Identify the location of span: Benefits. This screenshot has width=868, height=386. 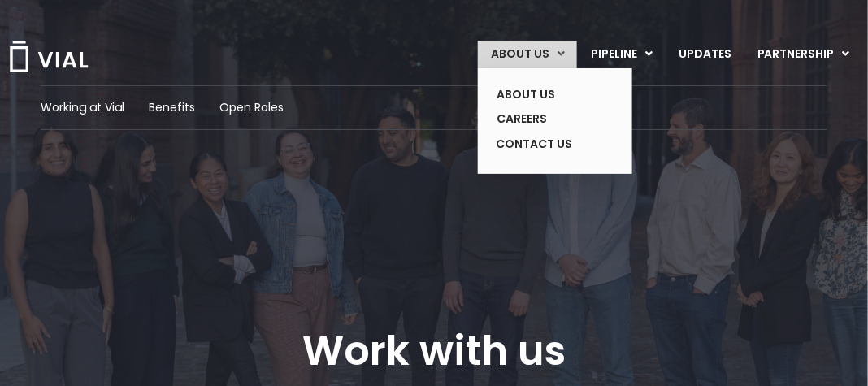
(172, 108).